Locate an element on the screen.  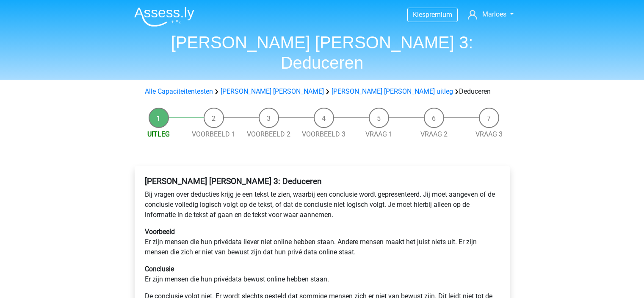
a: Vraag 1 is located at coordinates (379, 134).